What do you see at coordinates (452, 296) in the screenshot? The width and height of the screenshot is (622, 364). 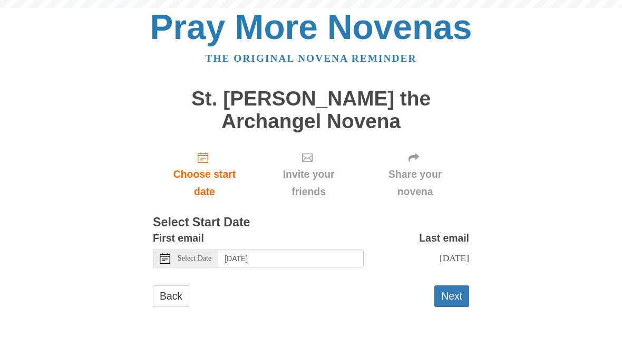 I see `button: Next` at bounding box center [452, 296].